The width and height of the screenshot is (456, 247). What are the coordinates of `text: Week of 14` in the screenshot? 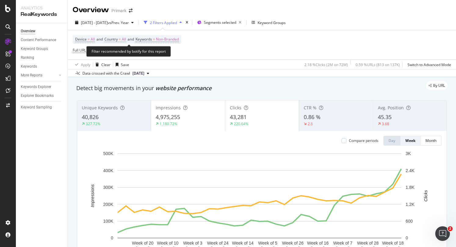 It's located at (243, 243).